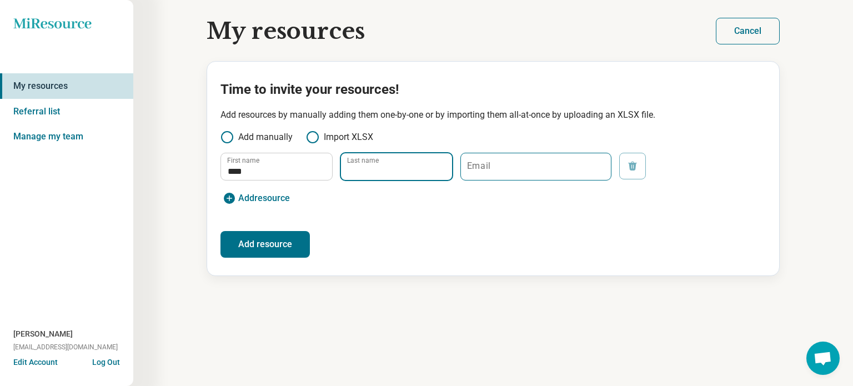  I want to click on h2: Time to invite your resources!, so click(493, 89).